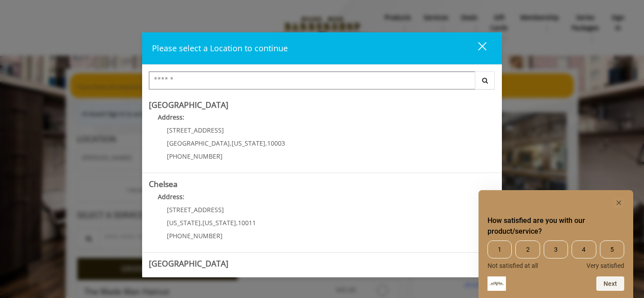 The image size is (644, 298). What do you see at coordinates (484, 80) in the screenshot?
I see `i: Search button` at bounding box center [484, 80].